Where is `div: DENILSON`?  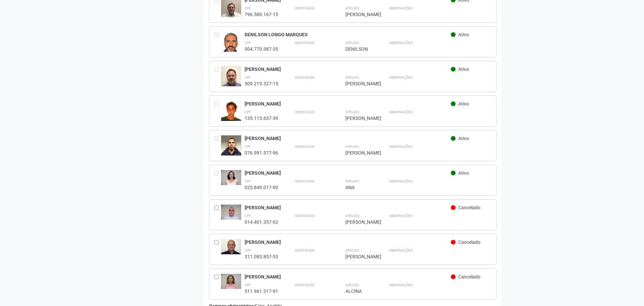 div: DENILSON is located at coordinates (359, 49).